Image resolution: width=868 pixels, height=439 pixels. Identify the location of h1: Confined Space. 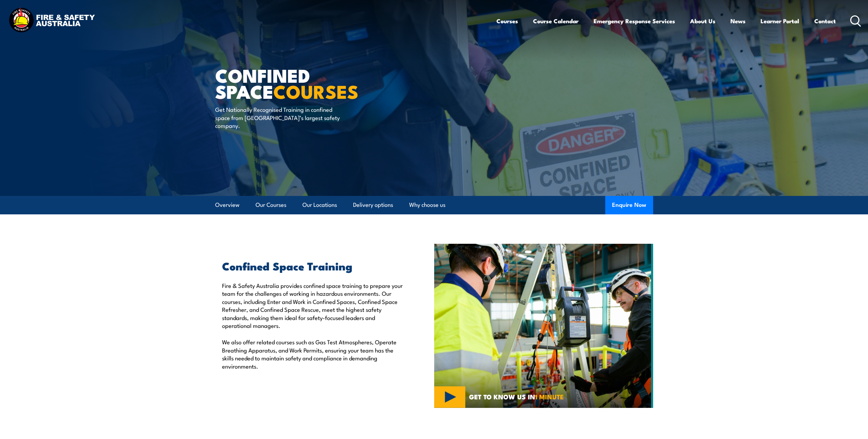
(300, 83).